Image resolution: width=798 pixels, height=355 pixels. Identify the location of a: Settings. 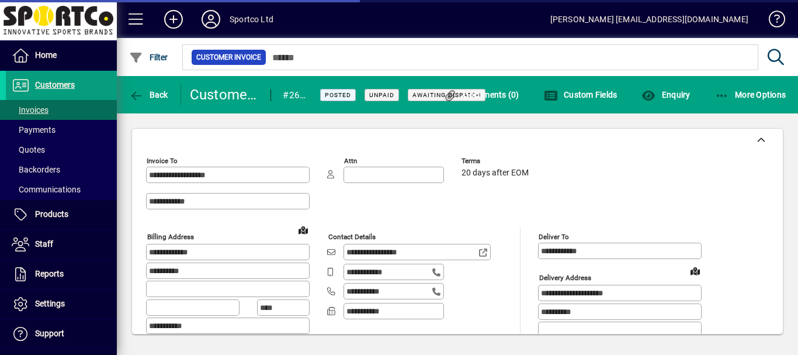
(61, 304).